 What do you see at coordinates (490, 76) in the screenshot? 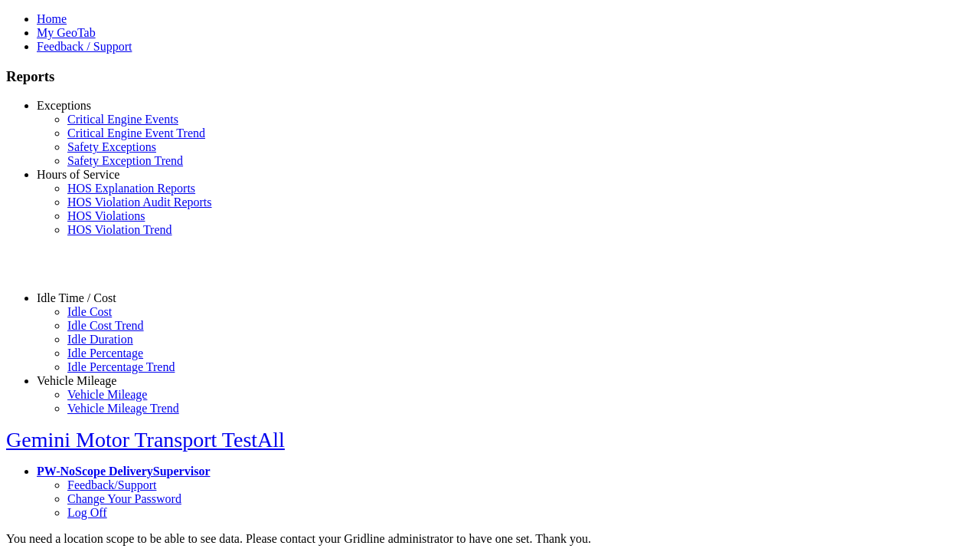
I see `h3: Reports` at bounding box center [490, 76].